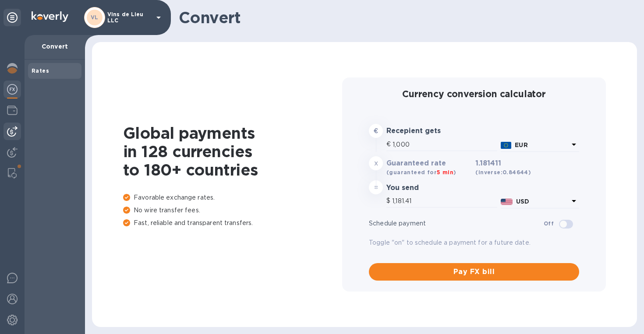  I want to click on span: 5 min, so click(446, 172).